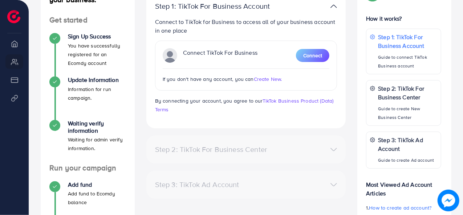 This screenshot has width=463, height=215. What do you see at coordinates (403, 19) in the screenshot?
I see `p: How it works?` at bounding box center [403, 19].